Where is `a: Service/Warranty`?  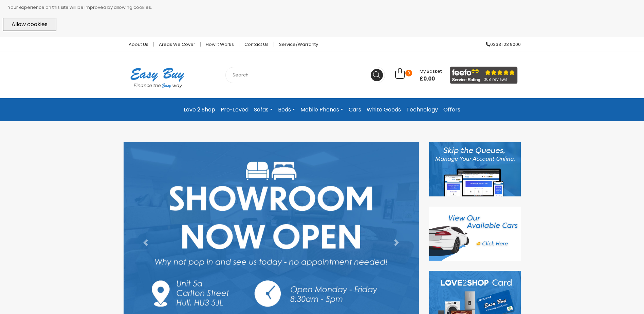
a: Service/Warranty is located at coordinates (297, 44).